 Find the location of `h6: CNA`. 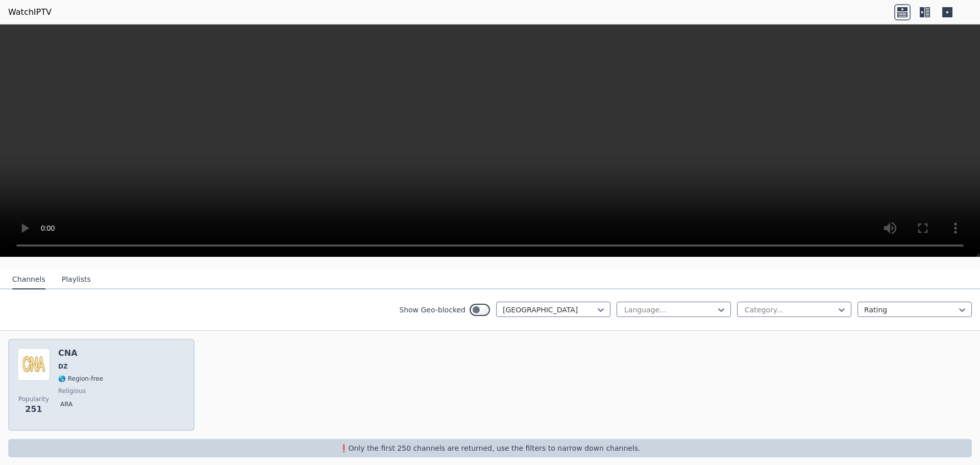

h6: CNA is located at coordinates (81, 353).